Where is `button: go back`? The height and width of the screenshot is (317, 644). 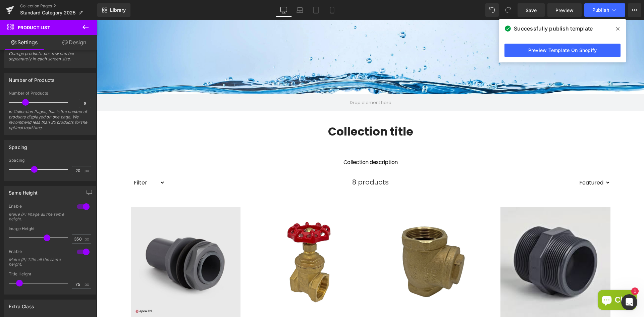 button: go back is located at coordinates (11, 9).